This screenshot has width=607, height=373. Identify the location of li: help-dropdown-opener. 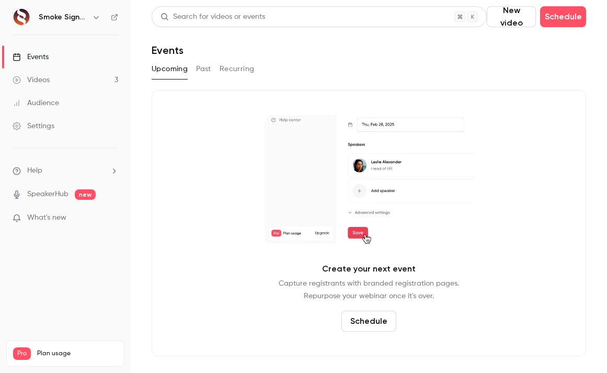
(65, 170).